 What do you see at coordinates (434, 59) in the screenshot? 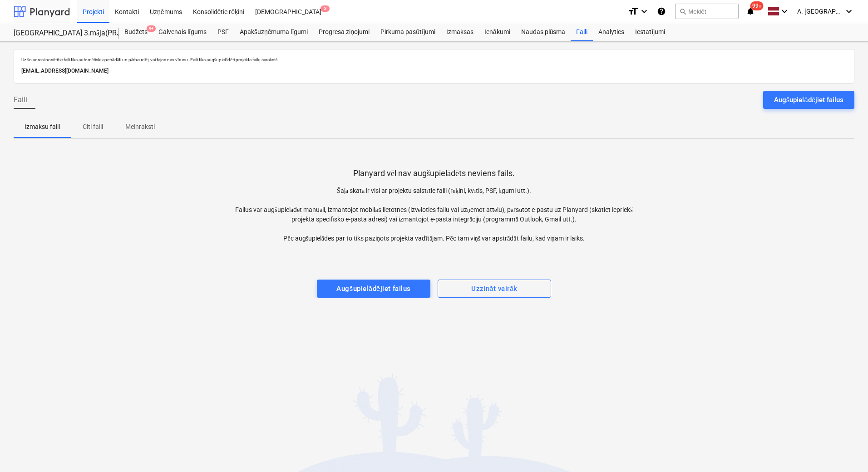
I see `p: Uz šo adresi nosūtītie faili tiks automātiski apstrādāti un pārbaudīti, vai tajos nav vīrusu. Fai...` at bounding box center [434, 59].